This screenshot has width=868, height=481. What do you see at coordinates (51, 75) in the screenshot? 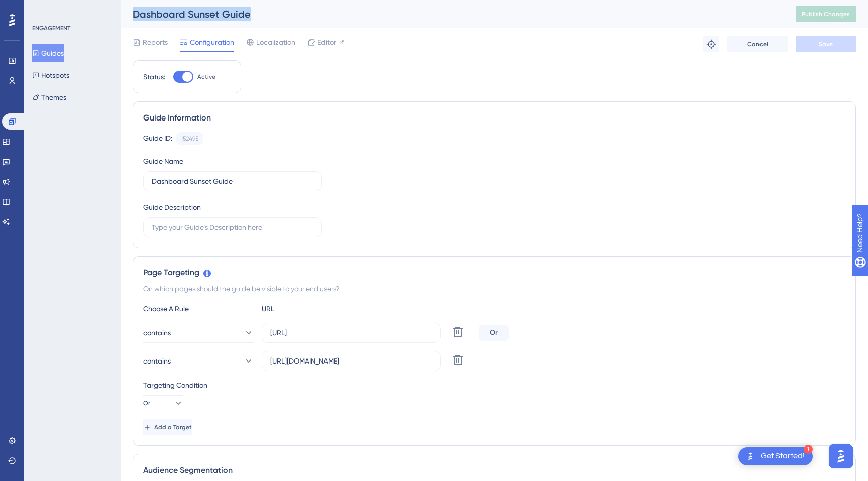
I see `button: Hotspots` at bounding box center [51, 75].